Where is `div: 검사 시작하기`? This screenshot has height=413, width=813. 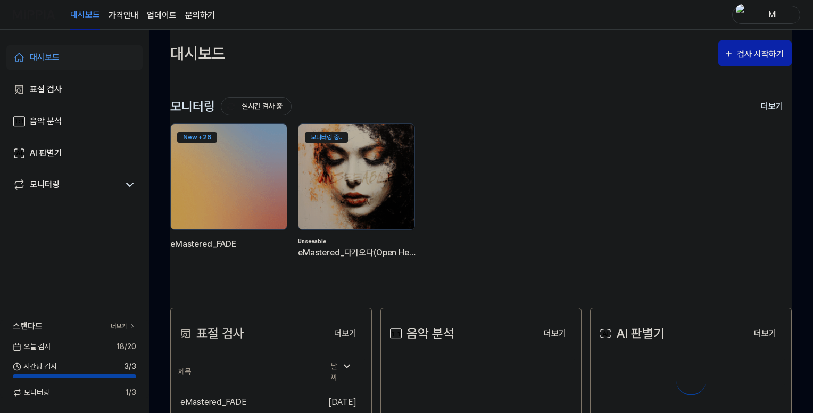 div: 검사 시작하기 is located at coordinates (762, 54).